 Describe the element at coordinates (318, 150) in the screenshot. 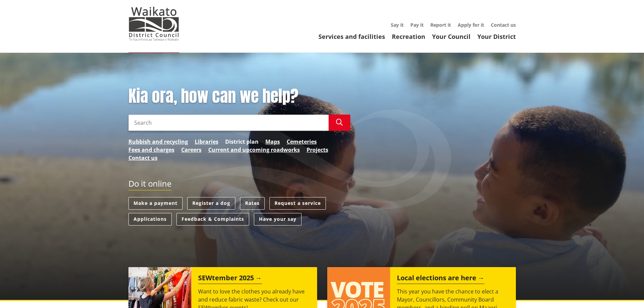

I see `a: Projects` at that location.